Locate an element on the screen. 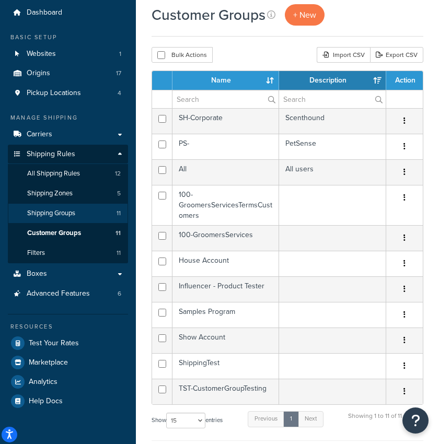 This screenshot has width=439, height=444. a: Export CSV is located at coordinates (396, 55).